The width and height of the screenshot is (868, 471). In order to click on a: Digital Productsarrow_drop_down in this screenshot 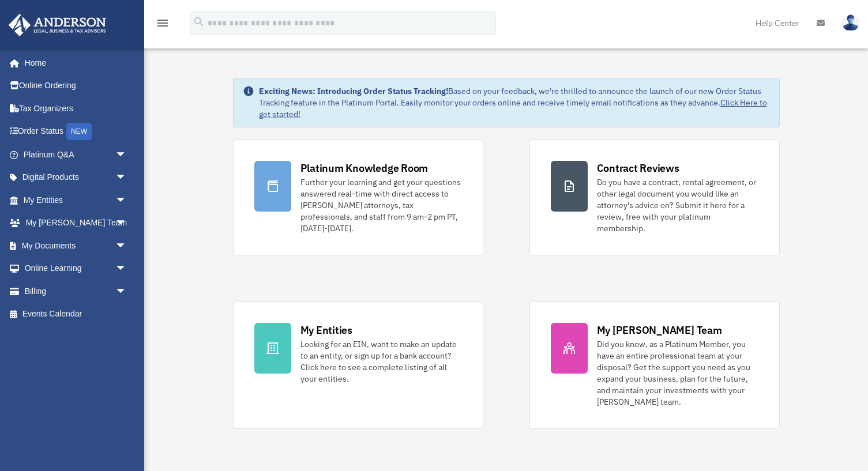, I will do `click(76, 177)`.